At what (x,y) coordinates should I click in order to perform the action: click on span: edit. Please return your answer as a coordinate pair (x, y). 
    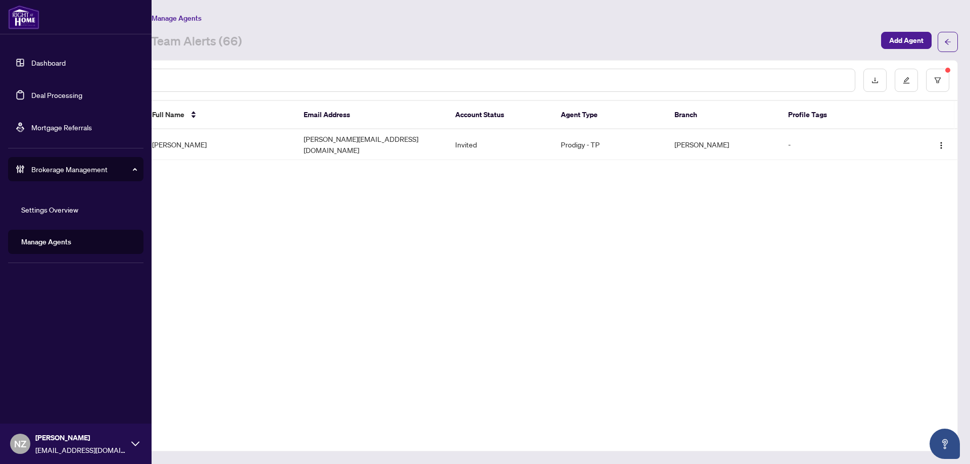
    Looking at the image, I should click on (907, 80).